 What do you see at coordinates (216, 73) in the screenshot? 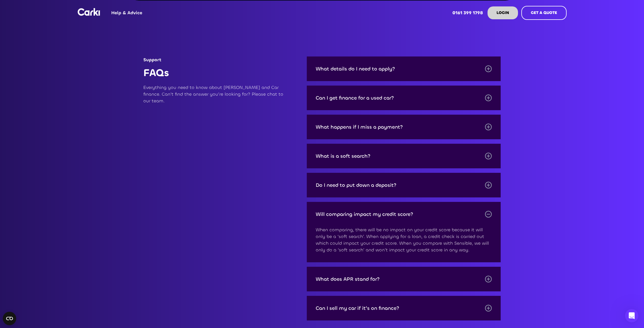
I see `h2: FAQs` at bounding box center [216, 73].